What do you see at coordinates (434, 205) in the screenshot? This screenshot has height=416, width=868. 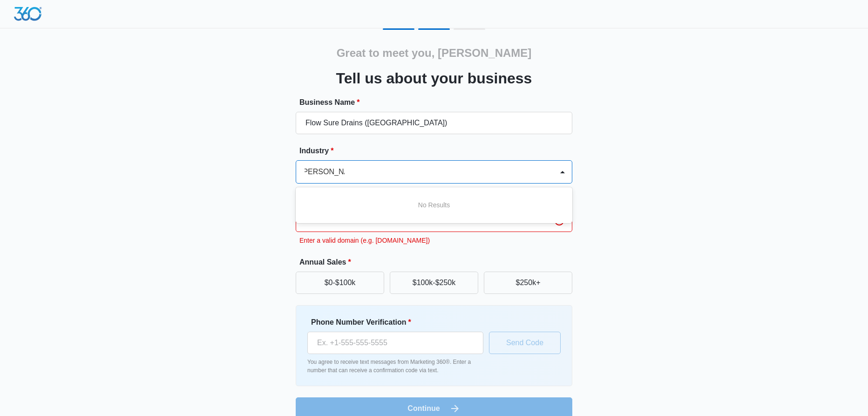 I see `div: No Results` at bounding box center [434, 205].